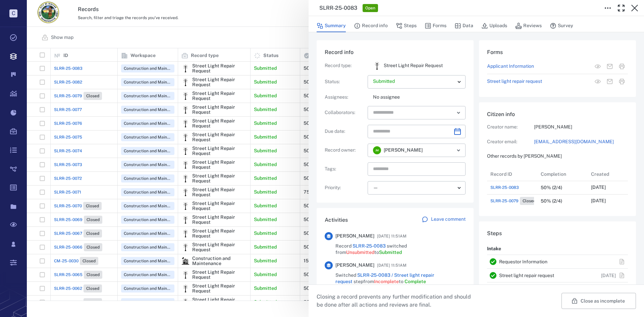  What do you see at coordinates (514, 201) in the screenshot?
I see `a: SLRR-25-0079Closed` at bounding box center [514, 201].